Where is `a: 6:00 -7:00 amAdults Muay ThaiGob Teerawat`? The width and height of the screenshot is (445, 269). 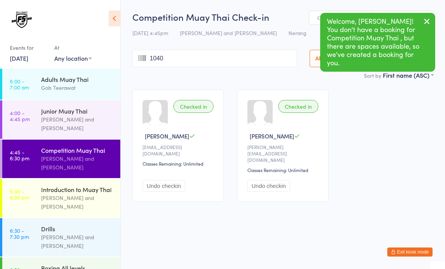
a: 6:00 -7:00 amAdults Muay ThaiGob Teerawat is located at coordinates (61, 84).